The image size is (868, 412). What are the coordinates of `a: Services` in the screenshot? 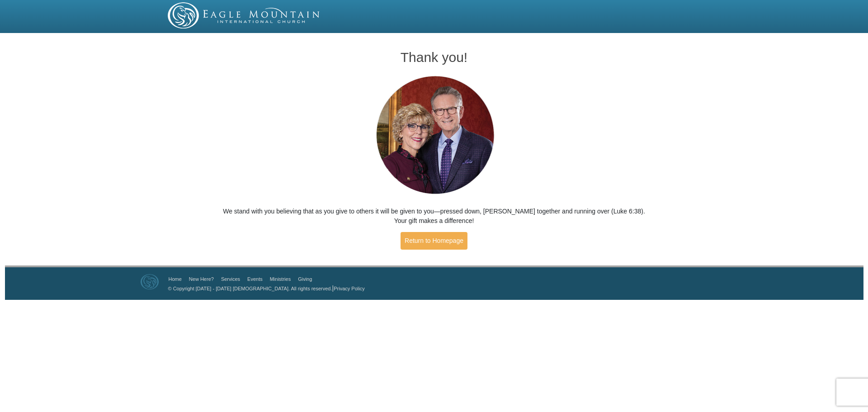 It's located at (230, 279).